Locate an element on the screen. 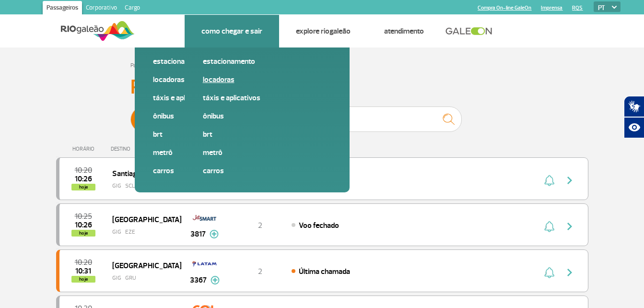  span: Santiago is located at coordinates (143, 173).